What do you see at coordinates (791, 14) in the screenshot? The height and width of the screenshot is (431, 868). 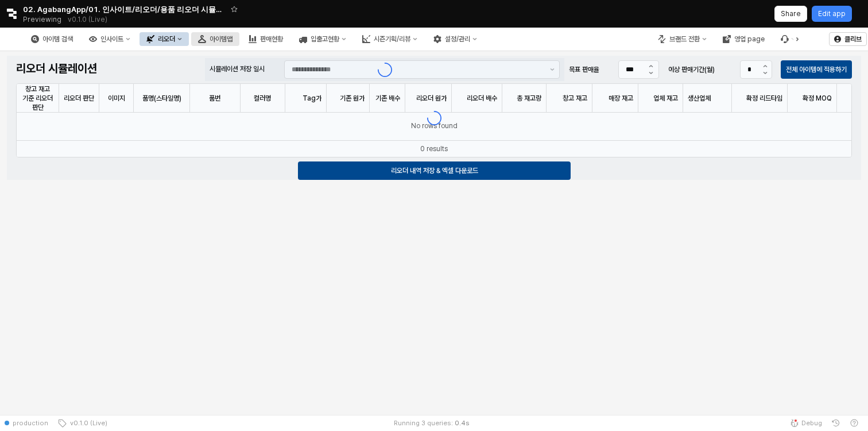 I see `p: Share` at bounding box center [791, 14].